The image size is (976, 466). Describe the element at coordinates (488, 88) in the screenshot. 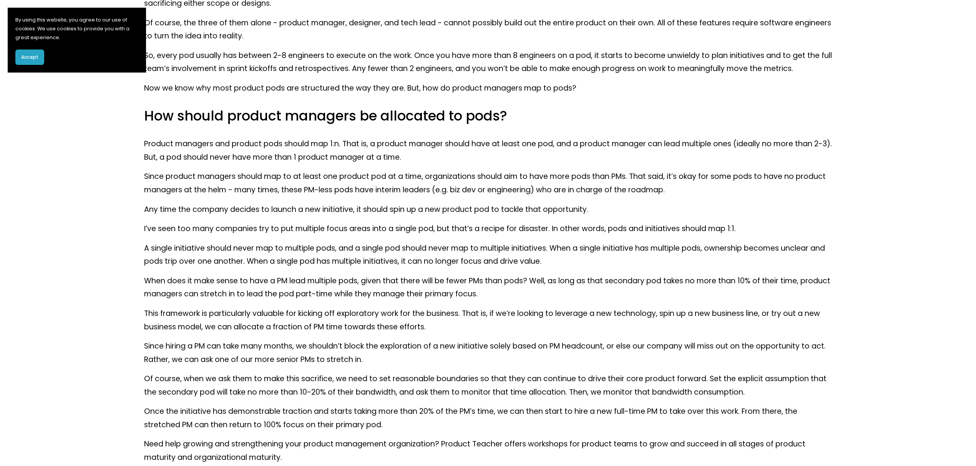

I see `p: Now we know why most product pods are structured the way they are. But, how do product managers m...` at that location.